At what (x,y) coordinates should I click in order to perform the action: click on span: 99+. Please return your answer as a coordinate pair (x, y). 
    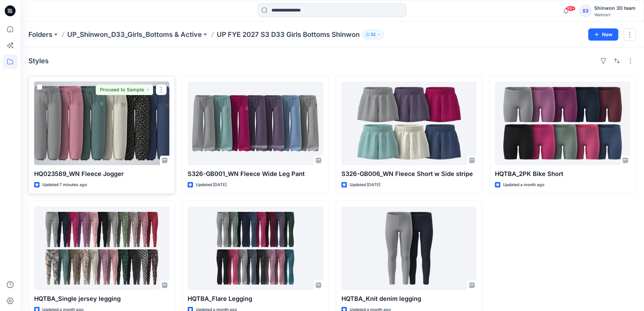
    Looking at the image, I should click on (571, 8).